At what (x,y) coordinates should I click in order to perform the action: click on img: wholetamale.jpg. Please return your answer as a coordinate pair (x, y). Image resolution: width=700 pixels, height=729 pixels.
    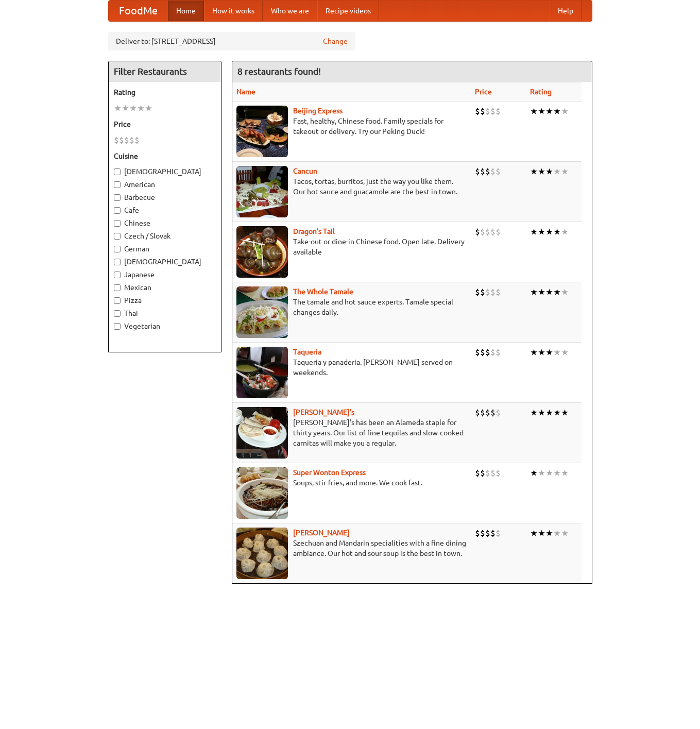
    Looking at the image, I should click on (262, 312).